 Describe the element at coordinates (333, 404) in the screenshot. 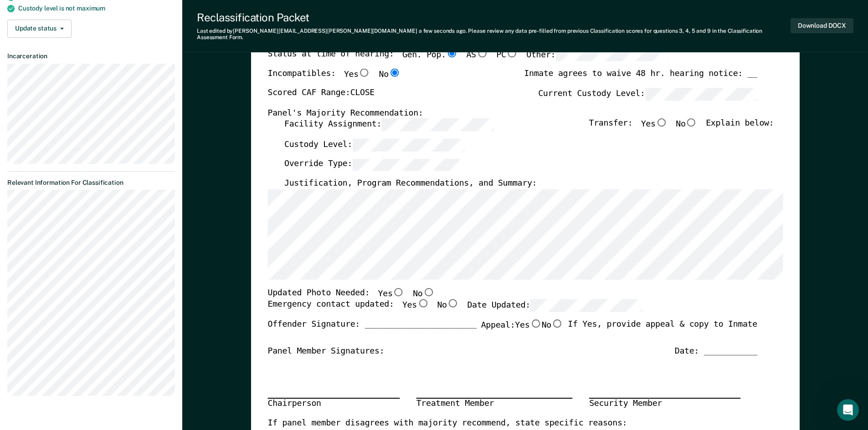

I see `div: Chairperson` at that location.